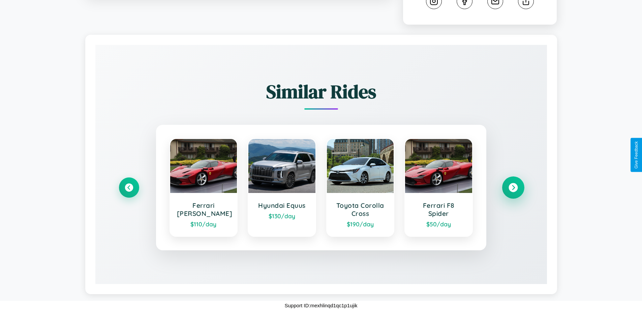  Describe the element at coordinates (361, 209) in the screenshot. I see `h3: Toyota Corolla Cross` at that location.